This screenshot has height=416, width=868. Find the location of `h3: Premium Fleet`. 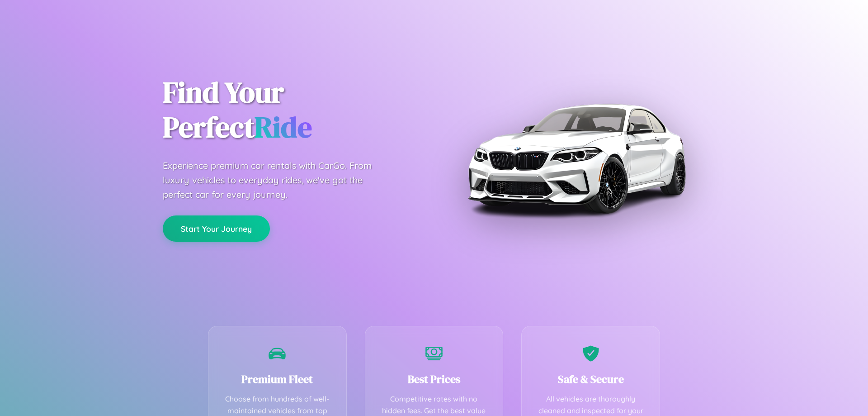

h3: Premium Fleet is located at coordinates (277, 379).